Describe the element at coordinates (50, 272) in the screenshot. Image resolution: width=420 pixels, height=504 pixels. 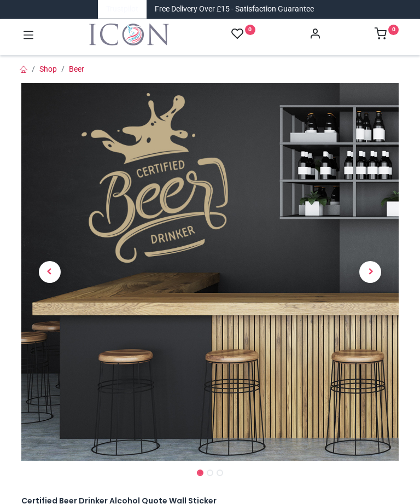
I see `a: Previous` at that location.